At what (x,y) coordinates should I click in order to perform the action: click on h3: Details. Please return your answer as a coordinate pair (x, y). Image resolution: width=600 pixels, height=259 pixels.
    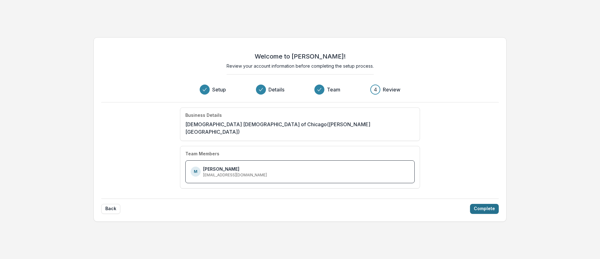
    Looking at the image, I should click on (276, 89).